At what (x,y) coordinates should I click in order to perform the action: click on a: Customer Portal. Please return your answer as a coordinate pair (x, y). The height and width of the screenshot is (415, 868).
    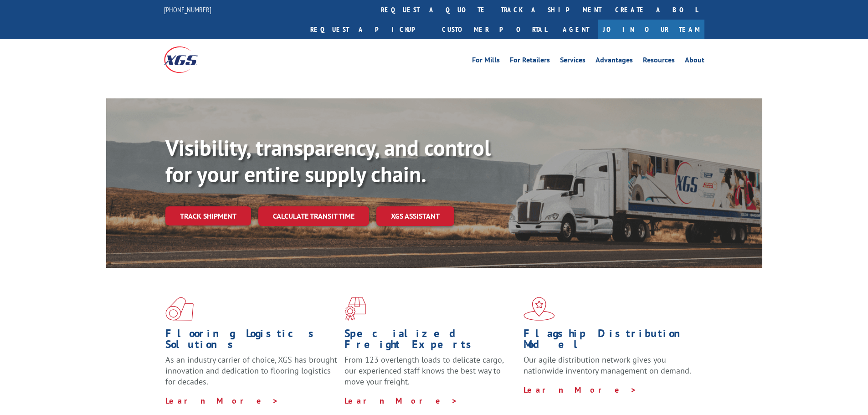
    Looking at the image, I should click on (494, 29).